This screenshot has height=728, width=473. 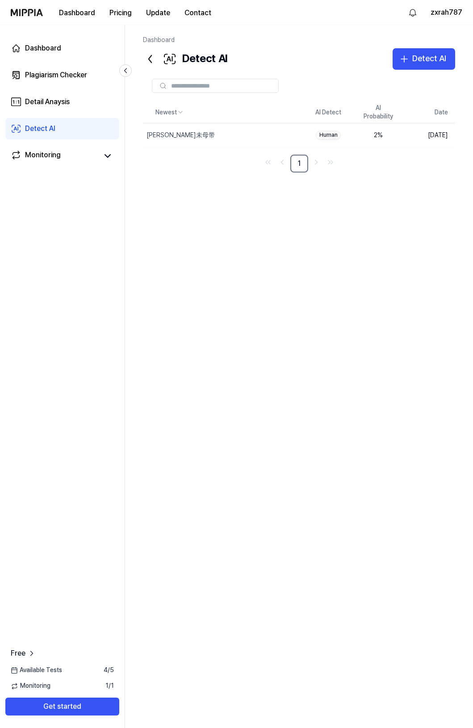 What do you see at coordinates (329, 135) in the screenshot?
I see `div: Human` at bounding box center [329, 135].